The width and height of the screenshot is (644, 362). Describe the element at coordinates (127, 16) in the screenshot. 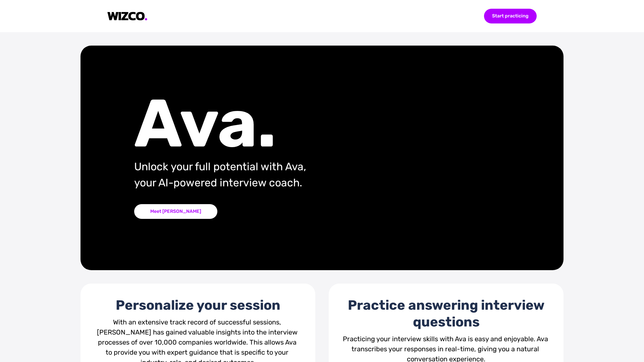

I see `img: logo` at that location.